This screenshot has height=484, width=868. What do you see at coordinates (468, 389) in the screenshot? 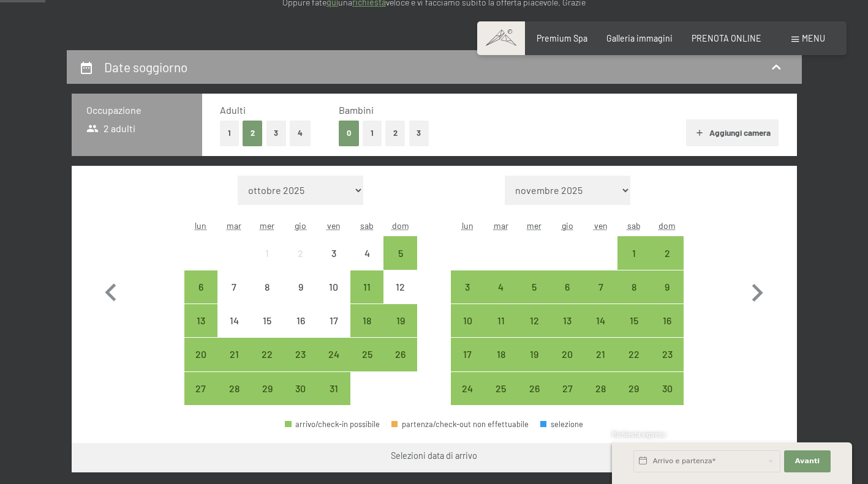
I see `div: Mon Nov 24 2025` at bounding box center [468, 389].